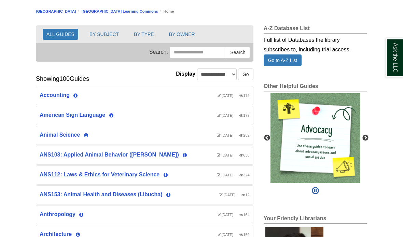  What do you see at coordinates (316, 138) in the screenshot?
I see `div: This box contains rotating images` at bounding box center [316, 138].